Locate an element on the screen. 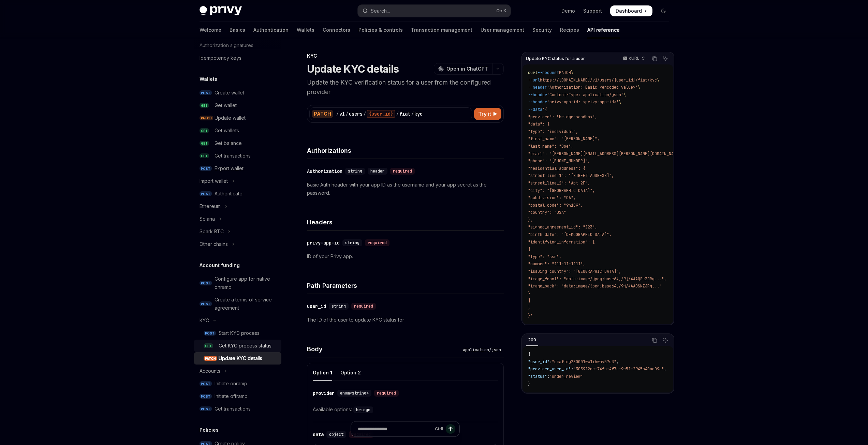 The width and height of the screenshot is (868, 445). button: Copy the contents from the code block is located at coordinates (654, 59).